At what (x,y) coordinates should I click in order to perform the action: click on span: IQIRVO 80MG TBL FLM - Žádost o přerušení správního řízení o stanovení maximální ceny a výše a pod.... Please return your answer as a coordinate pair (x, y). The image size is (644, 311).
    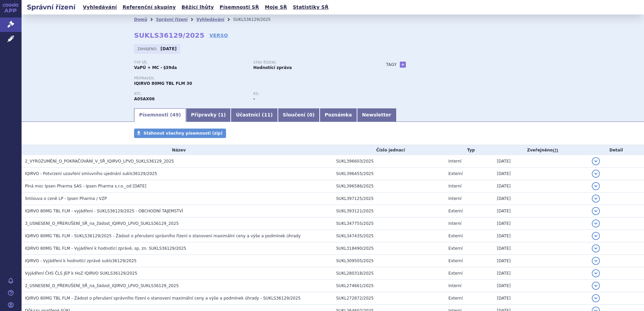
    Looking at the image, I should click on (163, 298).